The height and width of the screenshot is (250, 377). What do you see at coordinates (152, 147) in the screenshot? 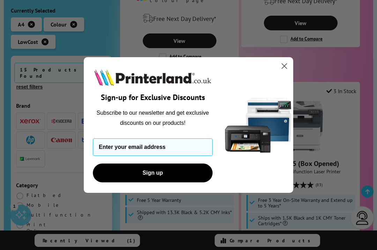
I see `input: Enter your email address` at bounding box center [152, 147].